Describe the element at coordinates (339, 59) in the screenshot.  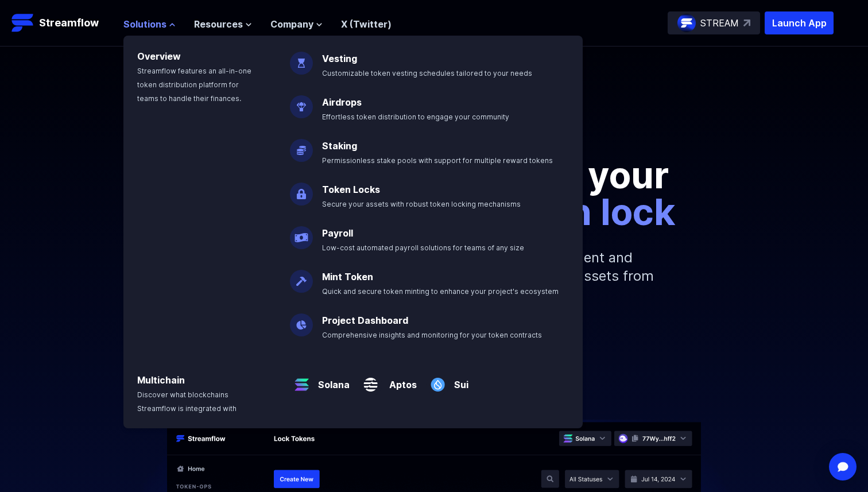
I see `a: Vesting` at that location.